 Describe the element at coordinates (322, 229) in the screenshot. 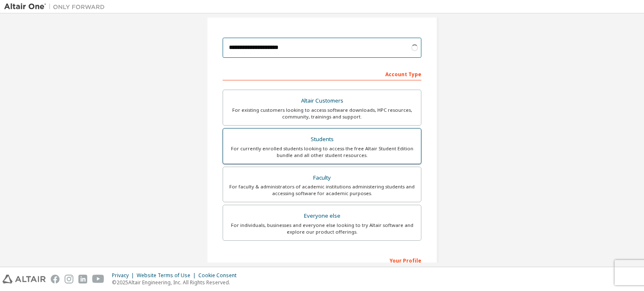

I see `div: For individuals, businesses and everyone else looking to try Altair software and explore our prod...` at that location.